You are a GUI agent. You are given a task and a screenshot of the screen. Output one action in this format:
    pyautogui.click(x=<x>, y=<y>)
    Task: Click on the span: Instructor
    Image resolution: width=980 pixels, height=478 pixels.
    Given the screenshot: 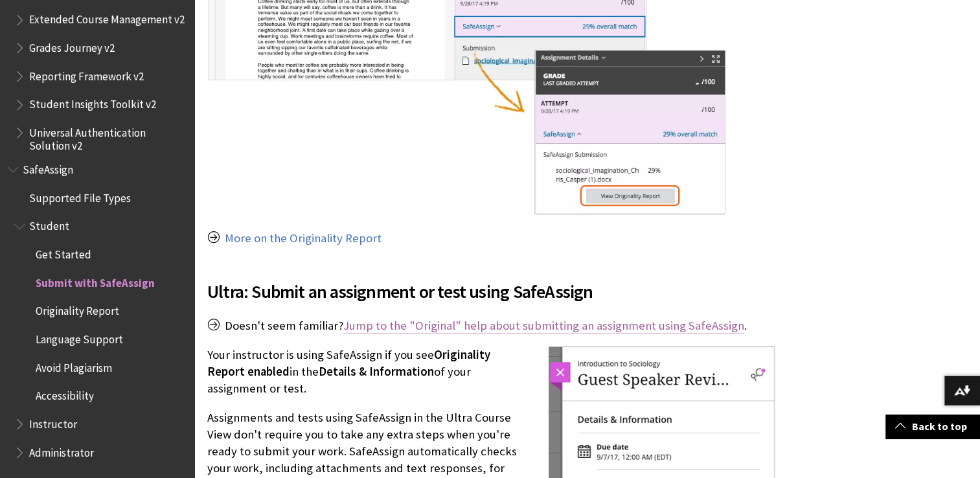 What is the action you would take?
    pyautogui.click(x=53, y=422)
    